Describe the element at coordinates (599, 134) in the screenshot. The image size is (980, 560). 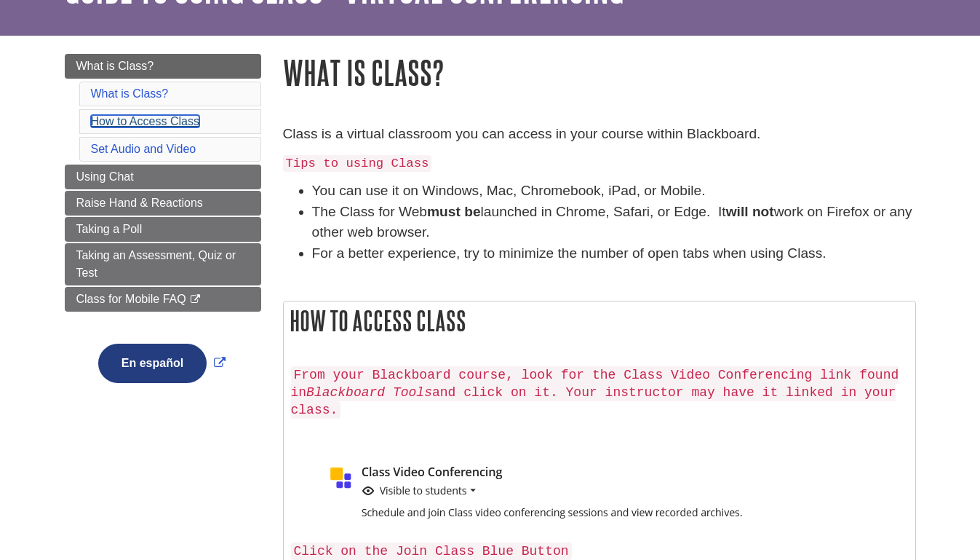
I see `p: Class is a virtual classroom you can access in your course within Blackboard.` at that location.